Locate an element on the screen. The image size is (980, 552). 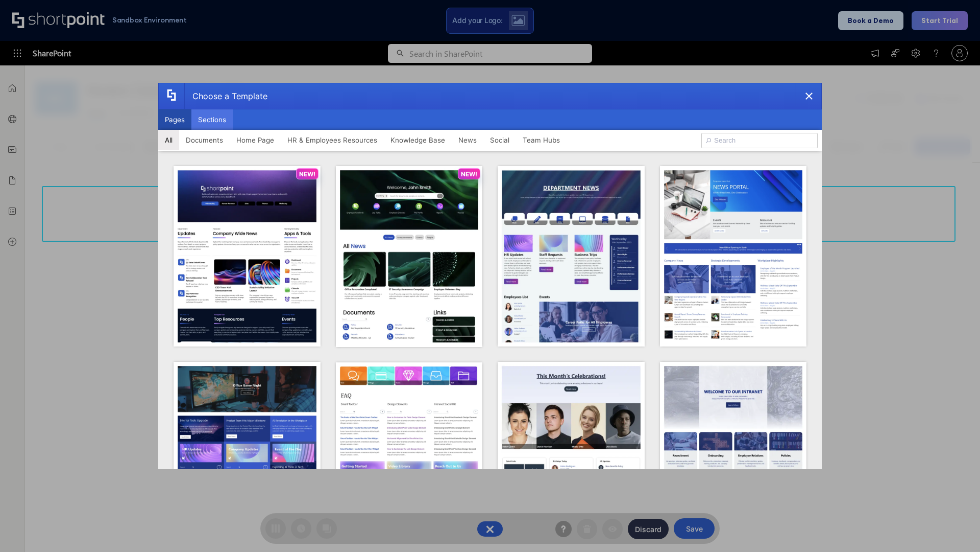
button: Sections is located at coordinates (212, 120).